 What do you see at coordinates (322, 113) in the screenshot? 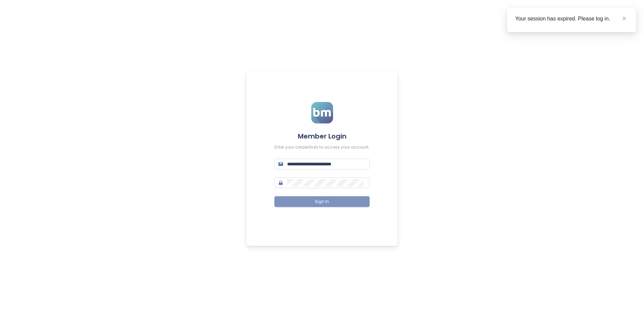
I see `img: logo` at bounding box center [322, 113].